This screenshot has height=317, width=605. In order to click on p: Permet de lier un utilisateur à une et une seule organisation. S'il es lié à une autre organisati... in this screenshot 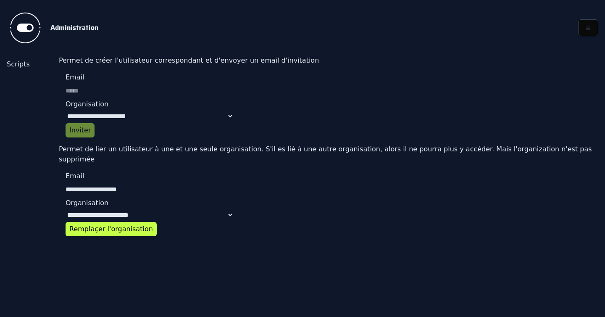, I will do `click(332, 154)`.